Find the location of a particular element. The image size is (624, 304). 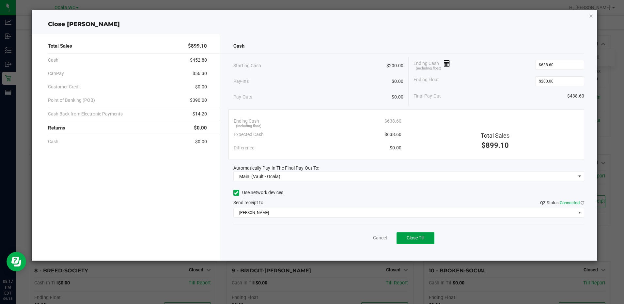

a: Cancel is located at coordinates (380, 238).